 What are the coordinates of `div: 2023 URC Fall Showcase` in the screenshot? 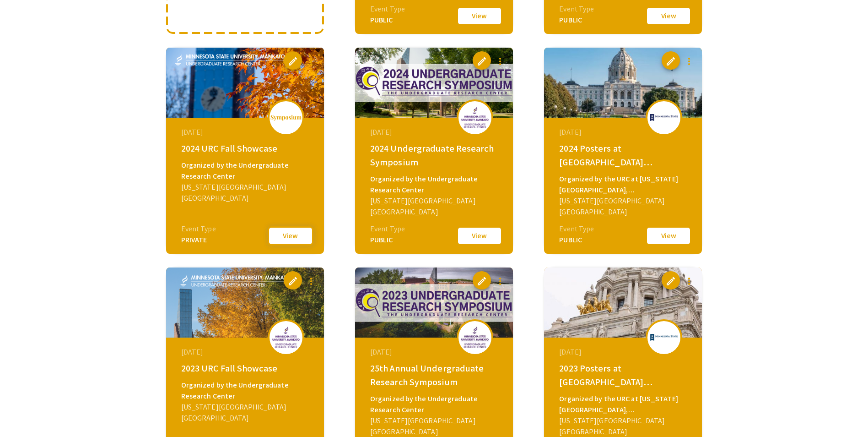 It's located at (246, 368).